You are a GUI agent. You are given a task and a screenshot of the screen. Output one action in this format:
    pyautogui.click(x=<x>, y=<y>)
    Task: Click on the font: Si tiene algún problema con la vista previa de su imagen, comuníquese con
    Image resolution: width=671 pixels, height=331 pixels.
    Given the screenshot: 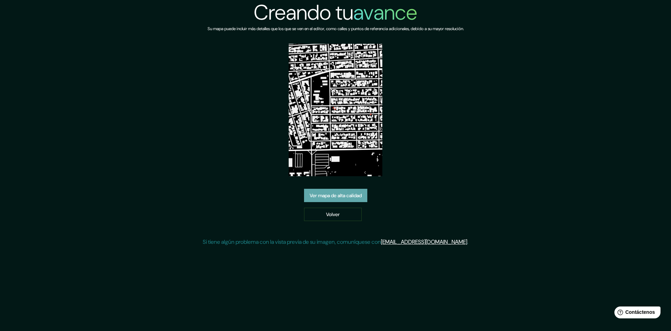 What is the action you would take?
    pyautogui.click(x=292, y=241)
    